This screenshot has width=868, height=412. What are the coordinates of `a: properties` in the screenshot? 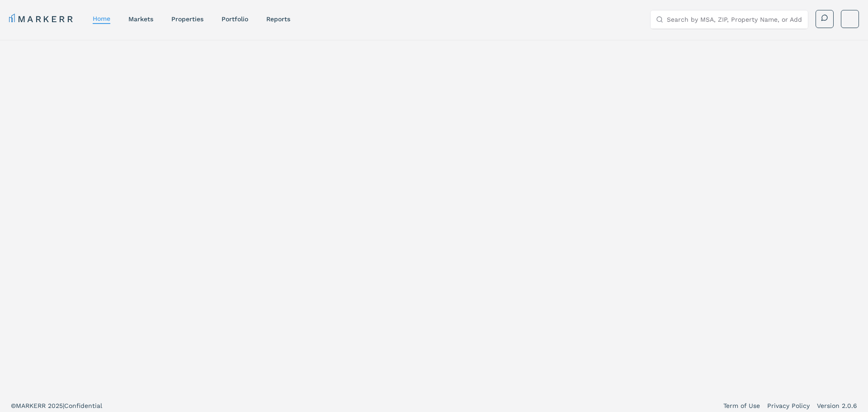 It's located at (187, 19).